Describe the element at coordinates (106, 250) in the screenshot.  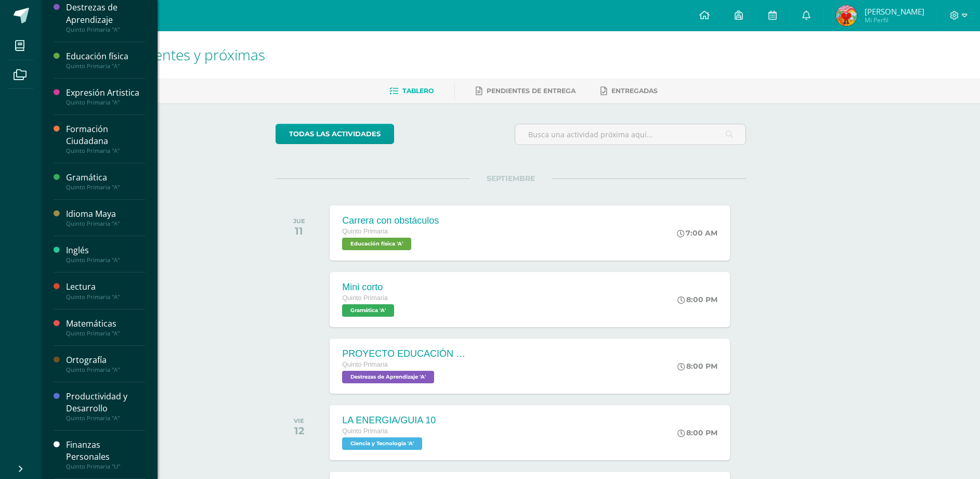
I see `div: Inglés` at that location.